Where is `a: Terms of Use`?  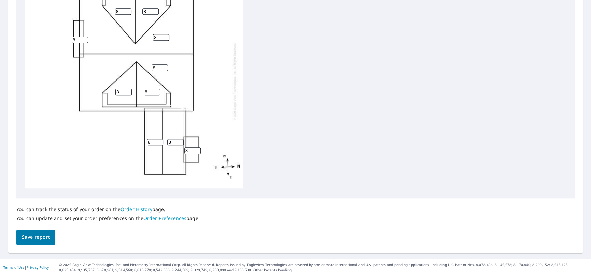 a: Terms of Use is located at coordinates (14, 268).